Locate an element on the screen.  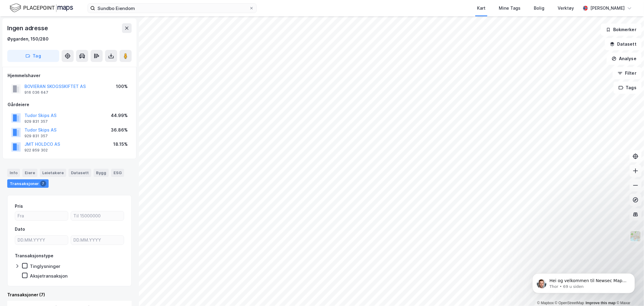
div: 36.86% is located at coordinates (119, 130).